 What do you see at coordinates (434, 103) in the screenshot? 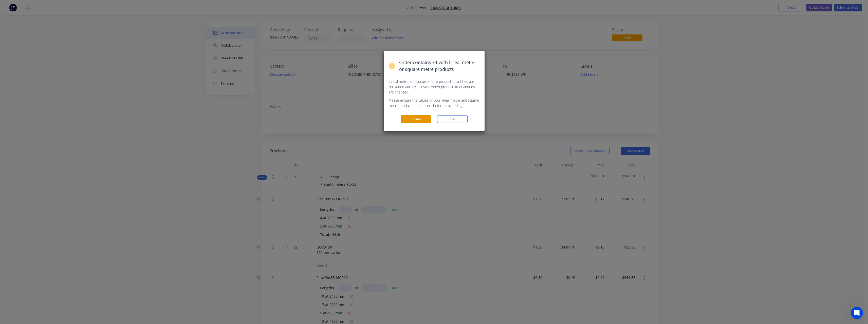
I see `p: Please ensure the values of your lineal metre and square metre products are correct before procee...` at bounding box center [434, 103].